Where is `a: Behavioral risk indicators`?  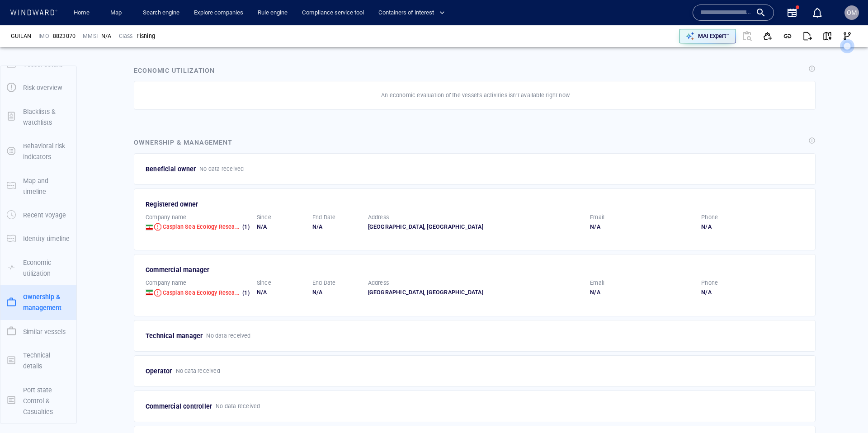
a: Behavioral risk indicators is located at coordinates (39, 151).